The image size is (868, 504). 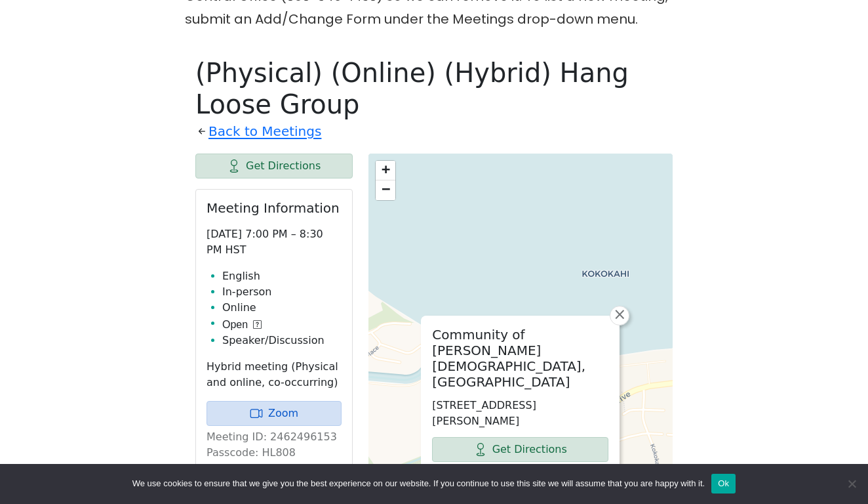 What do you see at coordinates (619, 315) in the screenshot?
I see `a: Close popup` at bounding box center [619, 315].